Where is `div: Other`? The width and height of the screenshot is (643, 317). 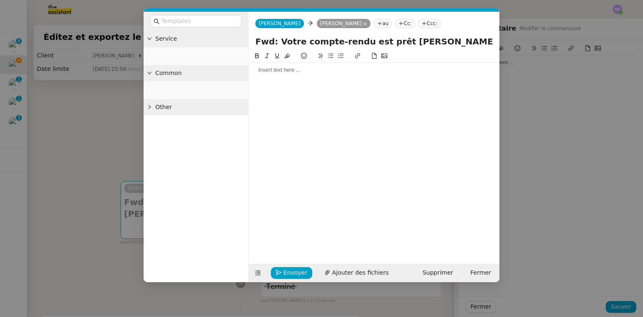
div: Other is located at coordinates (196, 107).